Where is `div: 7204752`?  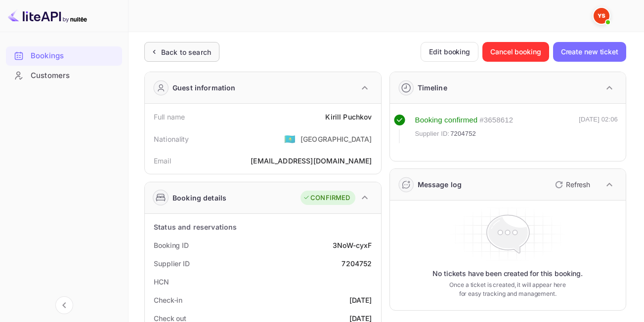 div: 7204752 is located at coordinates (357, 263).